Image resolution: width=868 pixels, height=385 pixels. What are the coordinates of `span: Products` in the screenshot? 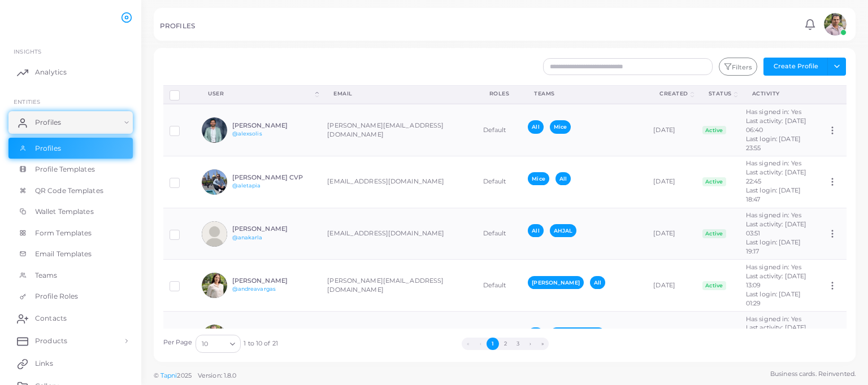 It's located at (51, 341).